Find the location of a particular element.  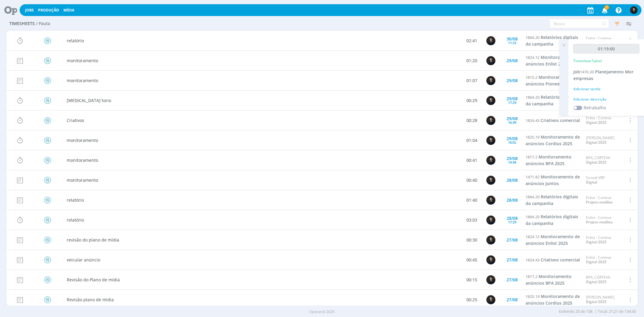

a: 00:29 is located at coordinates (472, 100).